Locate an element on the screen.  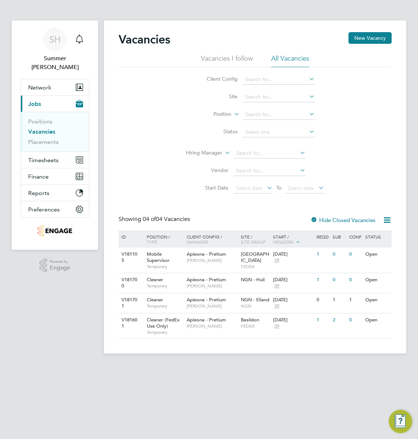
label: Client Config is located at coordinates (216, 79).